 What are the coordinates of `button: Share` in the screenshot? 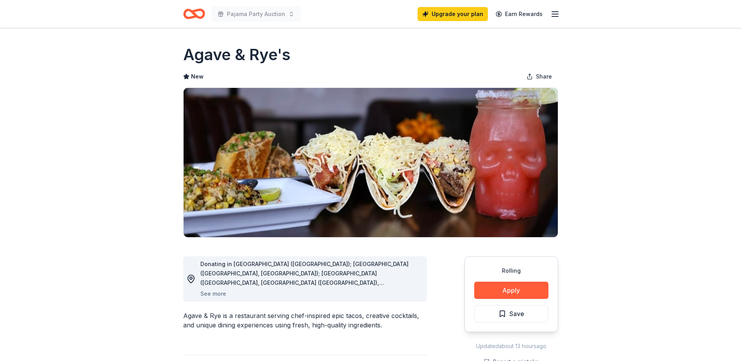 It's located at (539, 77).